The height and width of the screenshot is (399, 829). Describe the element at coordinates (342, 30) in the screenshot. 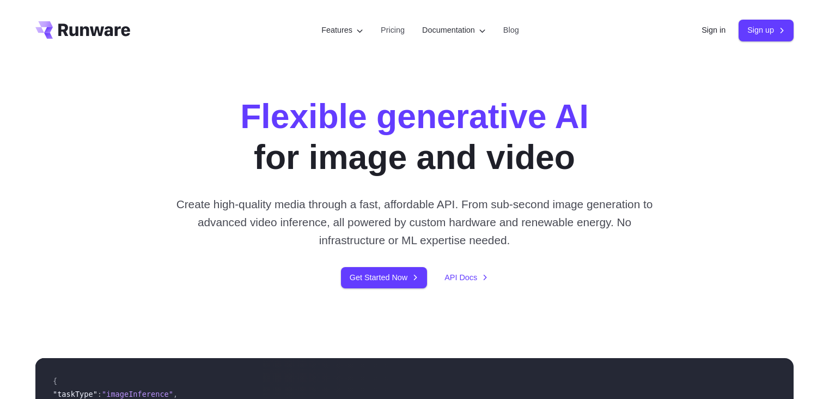

I see `label: Features` at that location.